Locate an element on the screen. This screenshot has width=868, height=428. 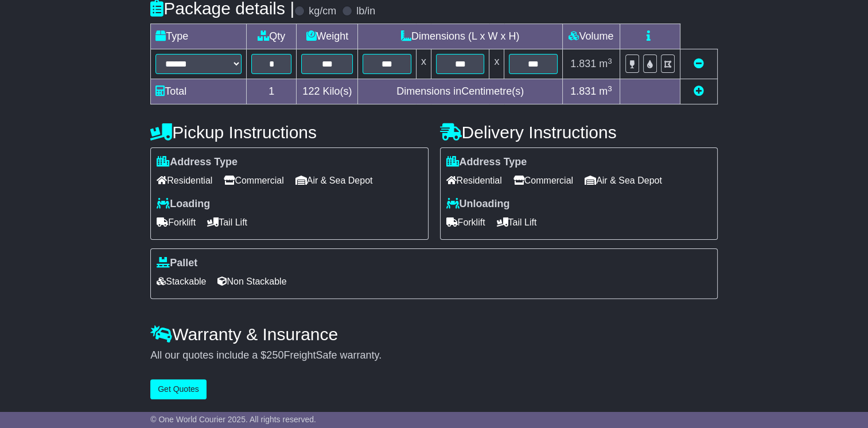
td: Dimensions in Centimetre(s) is located at coordinates (460, 92).